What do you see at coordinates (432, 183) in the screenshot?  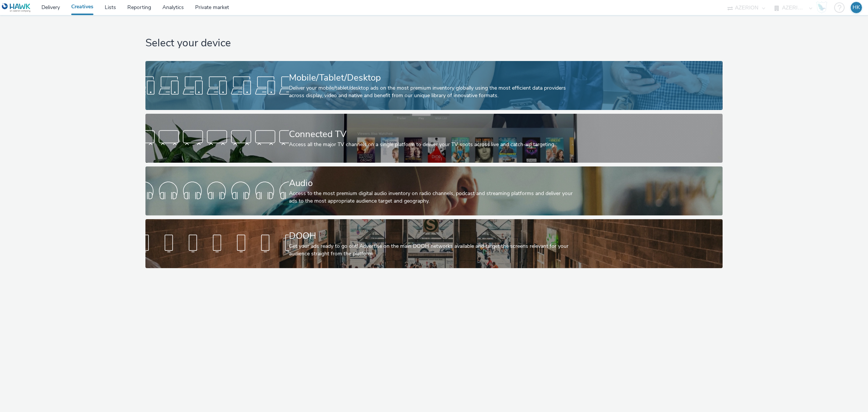 I see `div: Audio` at bounding box center [432, 183].